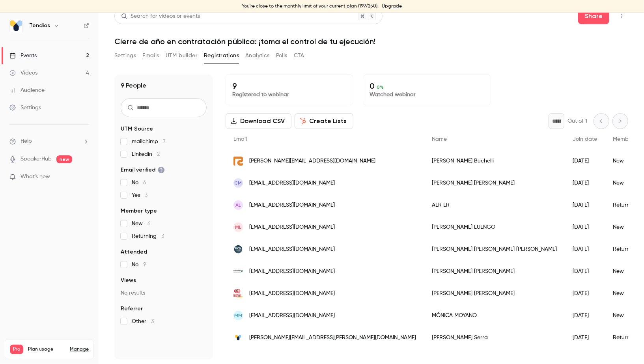  What do you see at coordinates (392, 6) in the screenshot?
I see `a: Upgrade` at bounding box center [392, 6].